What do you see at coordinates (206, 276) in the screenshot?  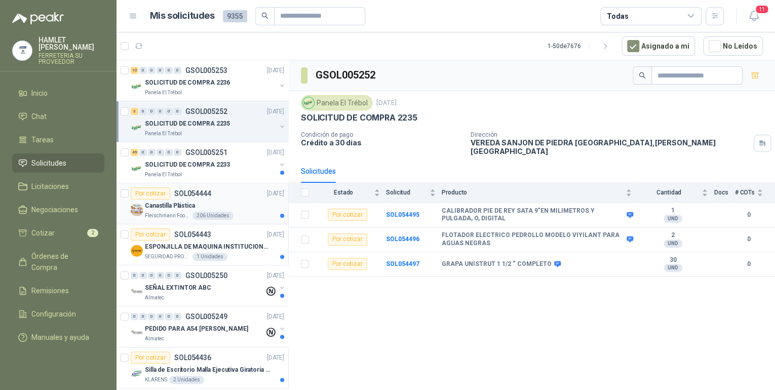 I see `p: GSOL005250` at bounding box center [206, 276].